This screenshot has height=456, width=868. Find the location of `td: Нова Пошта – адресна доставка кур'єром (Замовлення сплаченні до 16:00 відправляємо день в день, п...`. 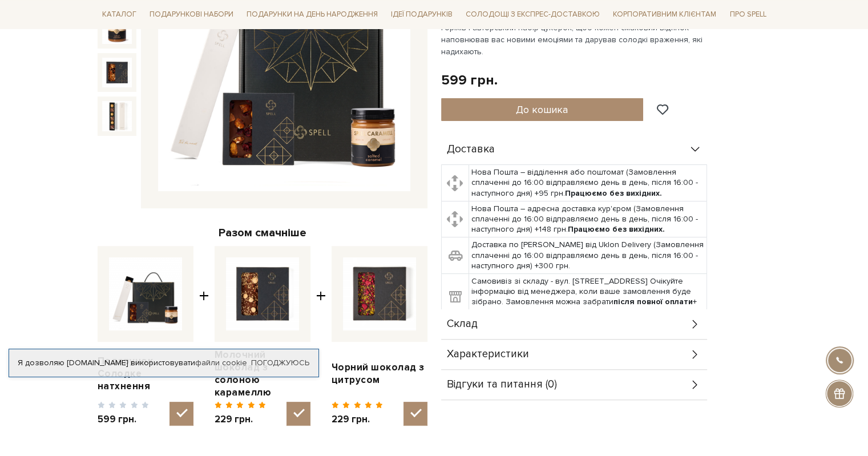

td: Нова Пошта – адресна доставка кур'єром (Замовлення сплаченні до 16:00 відправляємо день в день, п... is located at coordinates (587, 219).